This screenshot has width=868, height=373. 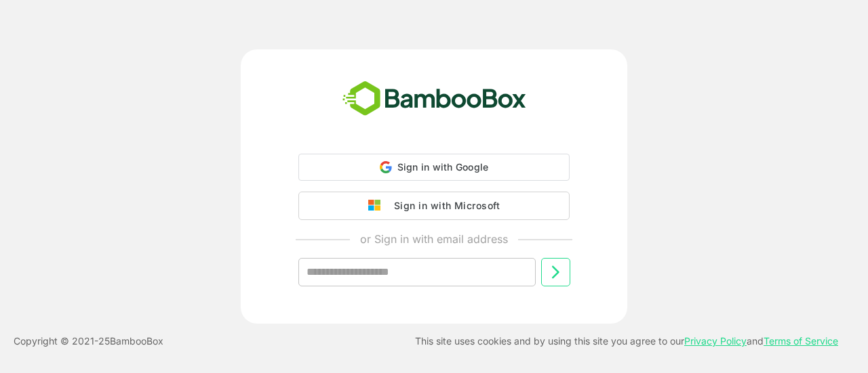 I want to click on div: Sign in with Google, so click(x=434, y=167).